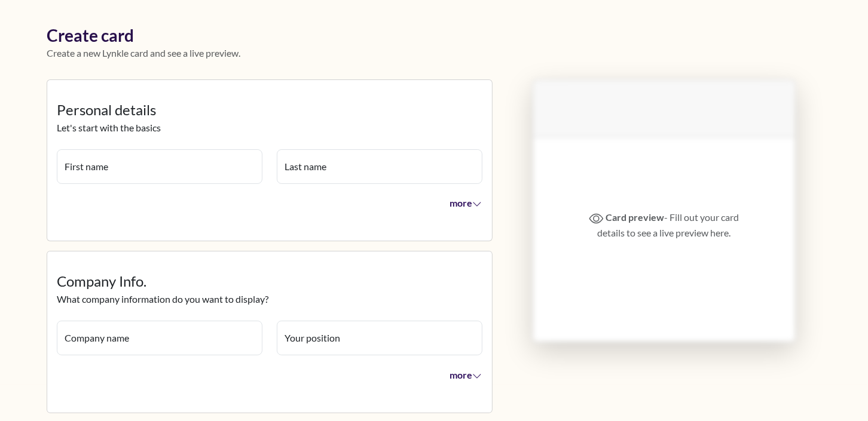  Describe the element at coordinates (664, 225) in the screenshot. I see `div: Lynkle card preview` at that location.